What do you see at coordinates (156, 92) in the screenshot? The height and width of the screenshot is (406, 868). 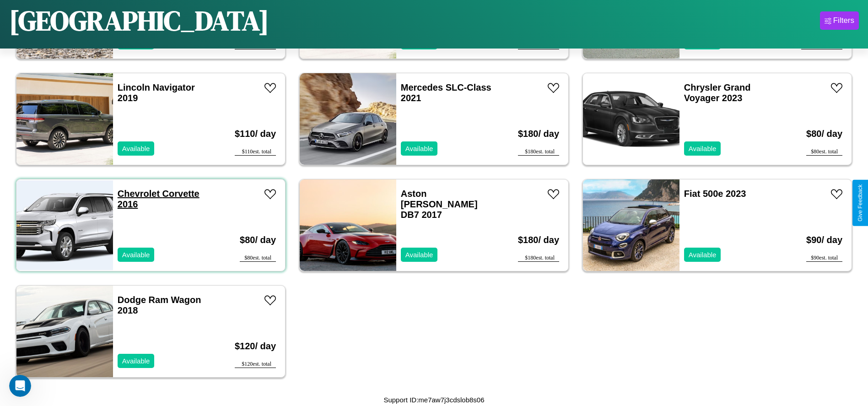 I see `a: Lincoln Navigator 2019` at bounding box center [156, 92].